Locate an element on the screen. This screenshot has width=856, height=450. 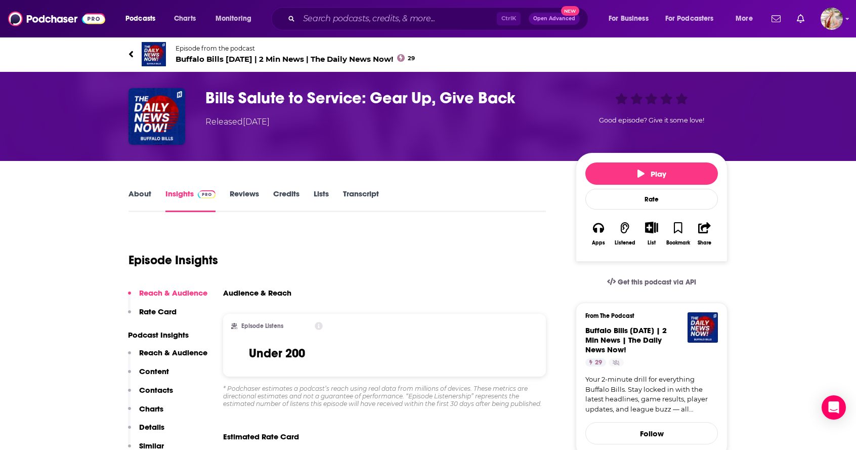
p: Charts is located at coordinates (151, 408).